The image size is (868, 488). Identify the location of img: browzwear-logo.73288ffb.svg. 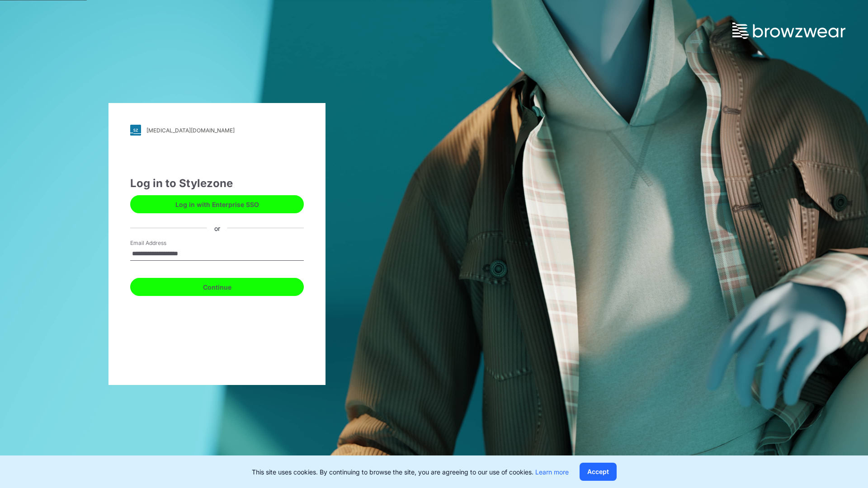
(789, 31).